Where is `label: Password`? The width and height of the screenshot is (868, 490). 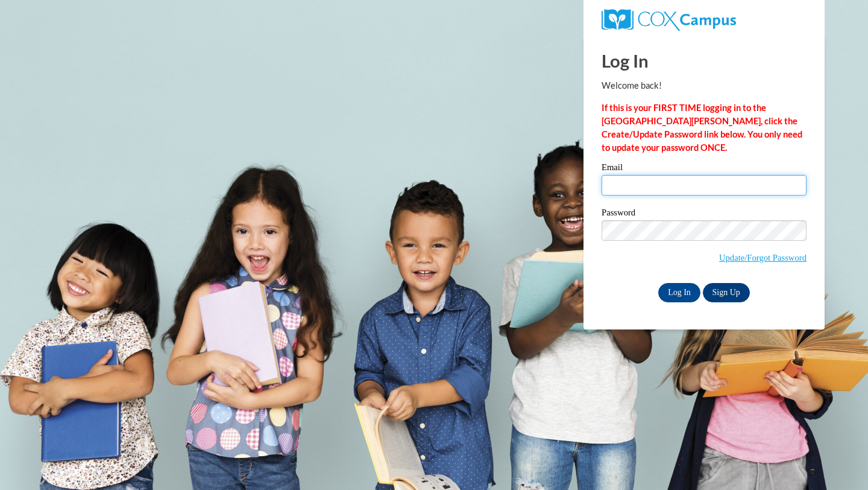
label: Password is located at coordinates (704, 214).